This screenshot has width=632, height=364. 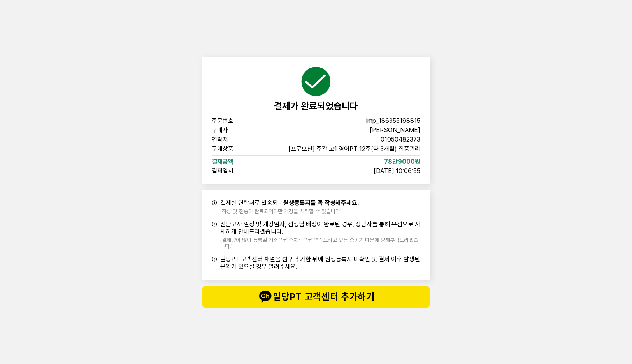 What do you see at coordinates (237, 171) in the screenshot?
I see `span: 결제일시` at bounding box center [237, 171].